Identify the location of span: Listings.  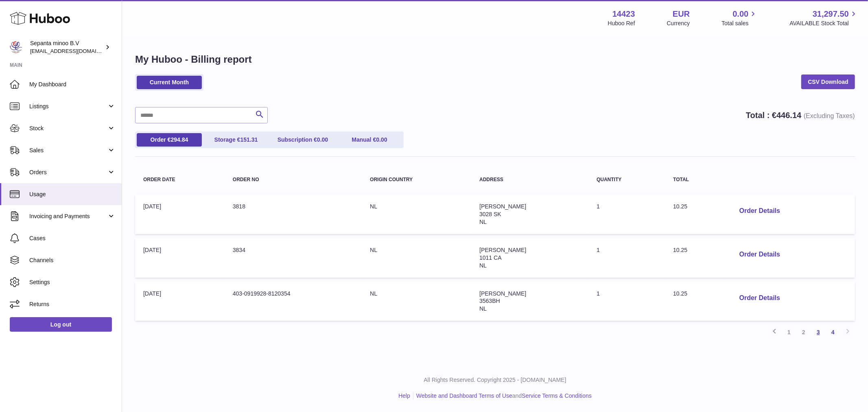
(68, 106).